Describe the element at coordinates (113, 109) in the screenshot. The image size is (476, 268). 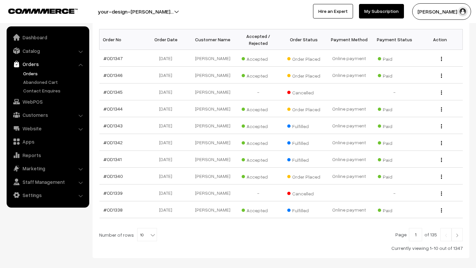
I see `a: #OD1344` at that location.